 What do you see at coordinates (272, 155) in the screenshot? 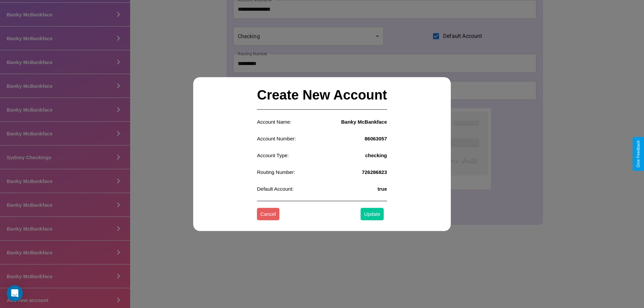
I see `p: Account Type:` at bounding box center [272, 155].